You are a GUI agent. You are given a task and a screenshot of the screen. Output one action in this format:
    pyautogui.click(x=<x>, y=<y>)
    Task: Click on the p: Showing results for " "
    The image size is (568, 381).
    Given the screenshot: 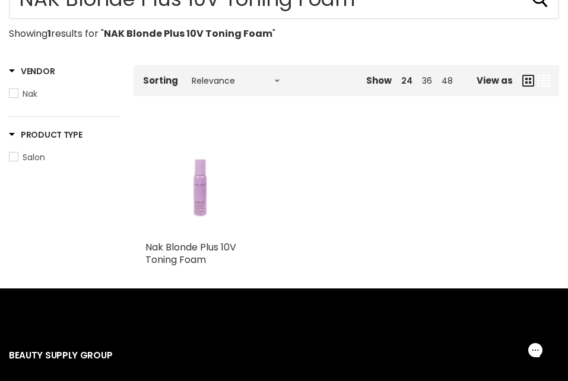 What is the action you would take?
    pyautogui.click(x=284, y=34)
    